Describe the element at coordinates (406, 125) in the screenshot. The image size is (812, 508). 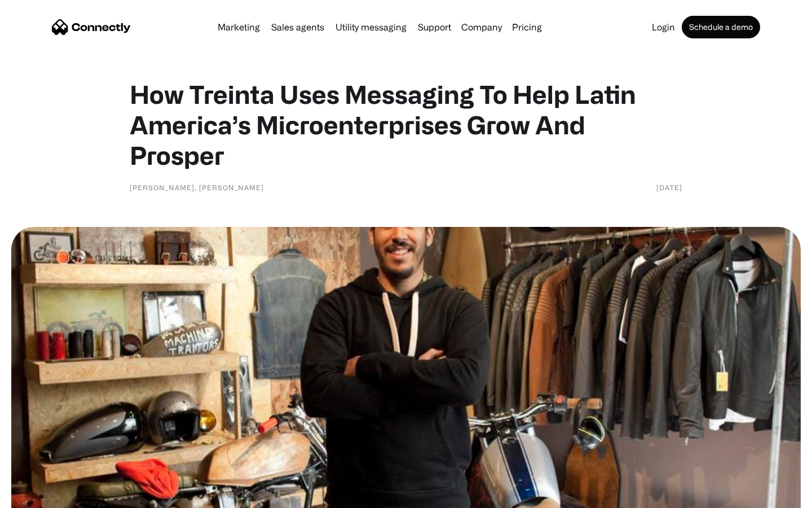
I see `h1: How Treinta Uses Messaging To Help Latin America’s Microenterprises Grow And Prosper` at that location.